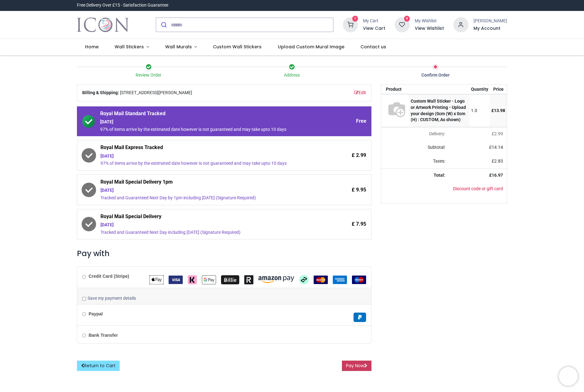 The image size is (584, 392). I want to click on span: £ 9.95, so click(359, 190).